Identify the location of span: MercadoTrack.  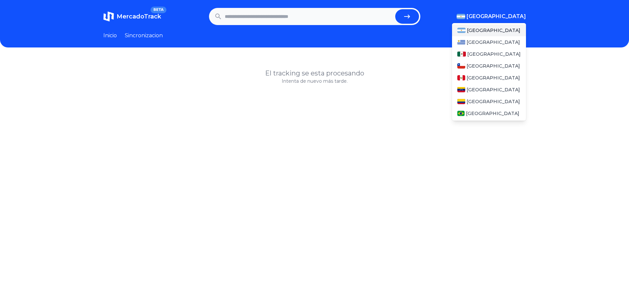
(139, 17).